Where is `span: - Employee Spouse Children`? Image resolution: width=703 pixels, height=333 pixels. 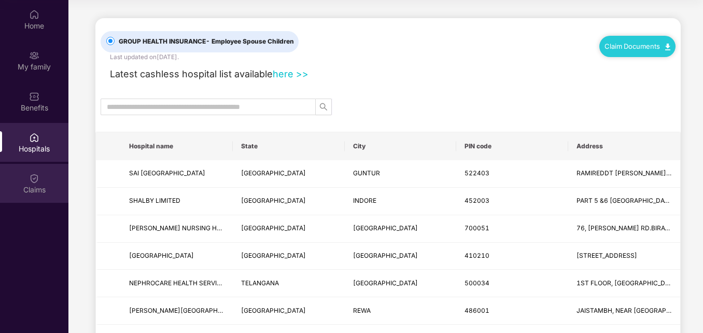
span: - Employee Spouse Children is located at coordinates (250, 41).